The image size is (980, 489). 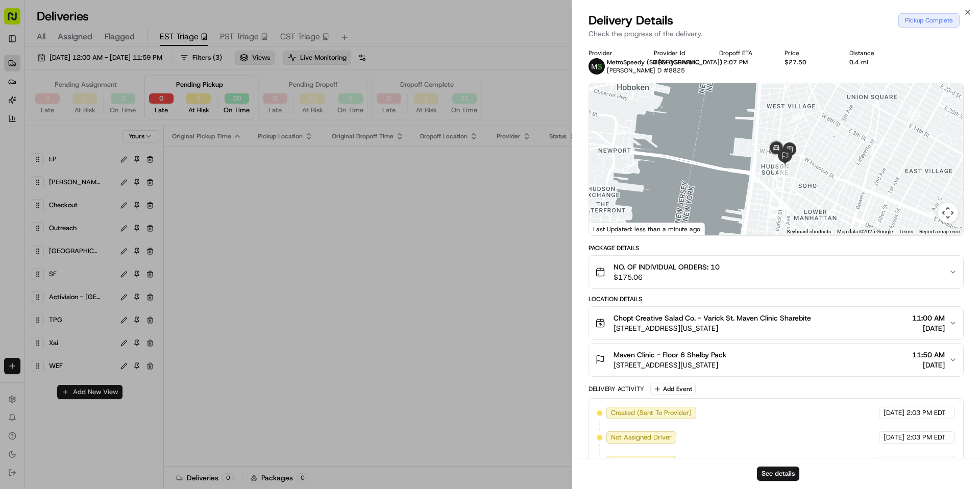 I want to click on p: Welcome 👋, so click(x=98, y=49).